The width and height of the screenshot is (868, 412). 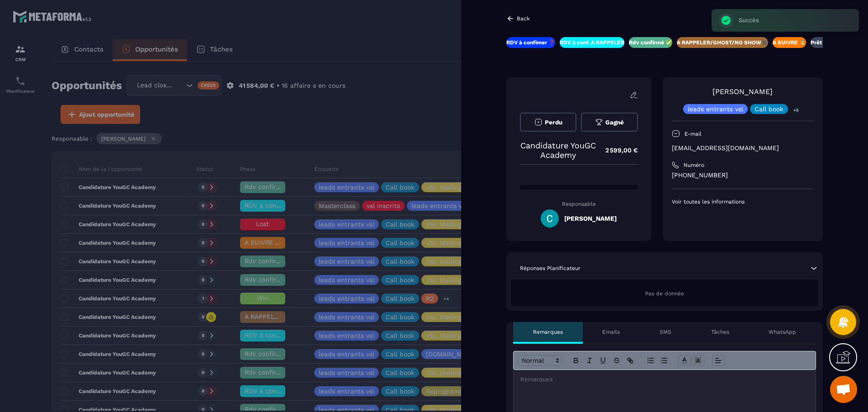 I want to click on p: RDV à confimer ❓, so click(x=531, y=43).